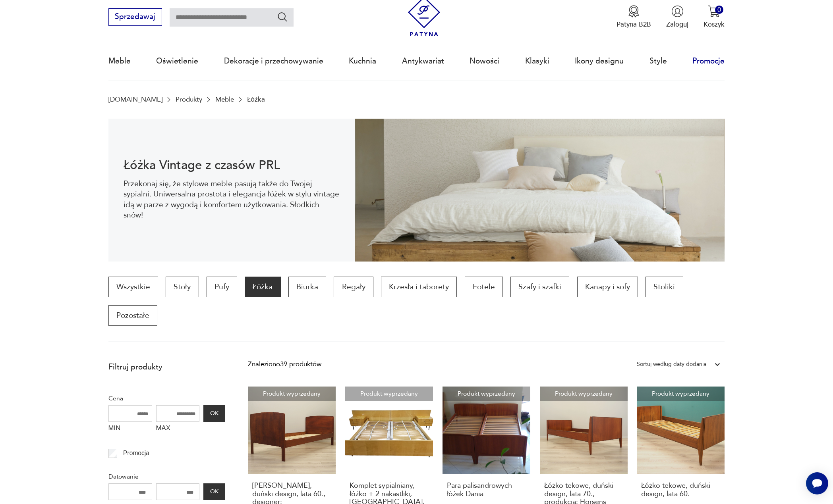 The height and width of the screenshot is (504, 833). I want to click on p: Datowanie, so click(167, 477).